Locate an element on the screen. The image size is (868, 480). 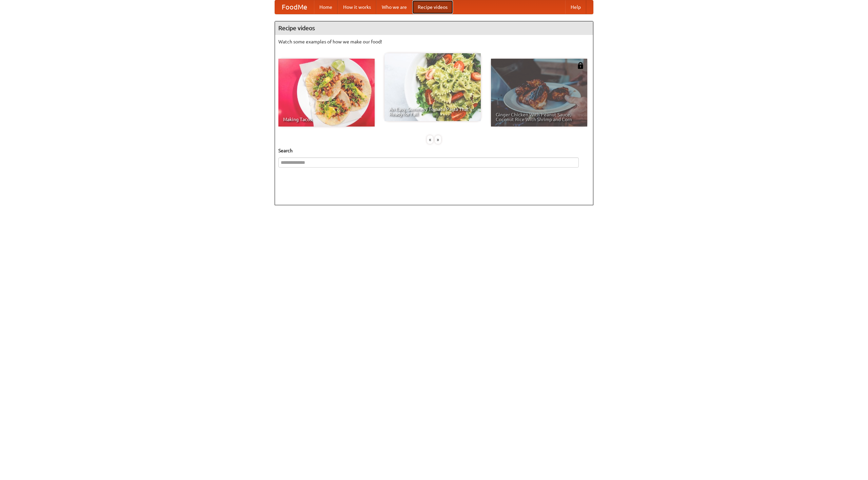
a: Home is located at coordinates (326, 7).